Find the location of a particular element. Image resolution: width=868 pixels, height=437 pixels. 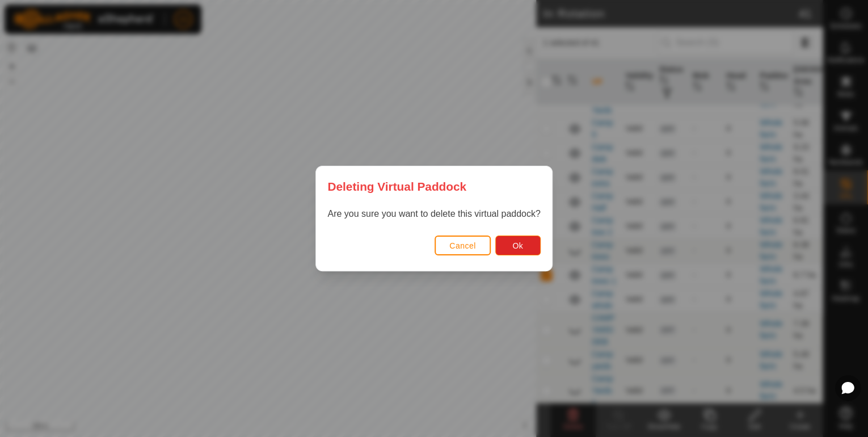

button: Cancel is located at coordinates (462, 245).